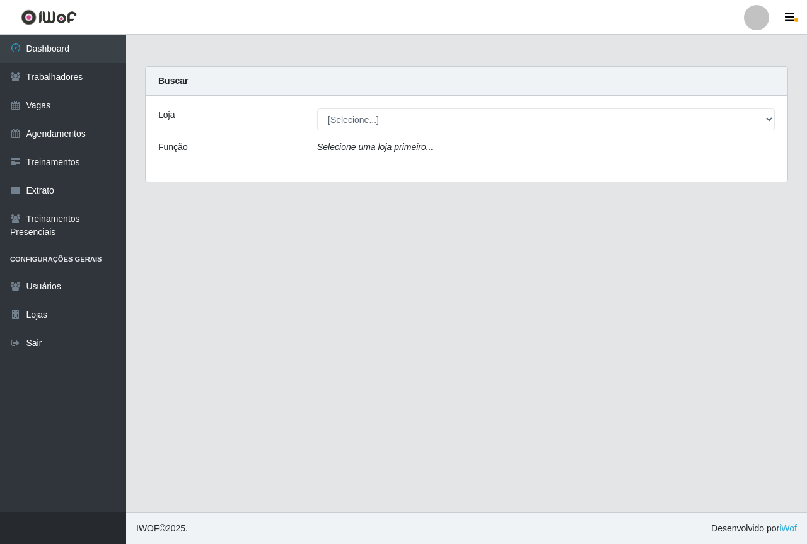 The height and width of the screenshot is (544, 807). What do you see at coordinates (49, 17) in the screenshot?
I see `img: CoreUI Logo` at bounding box center [49, 17].